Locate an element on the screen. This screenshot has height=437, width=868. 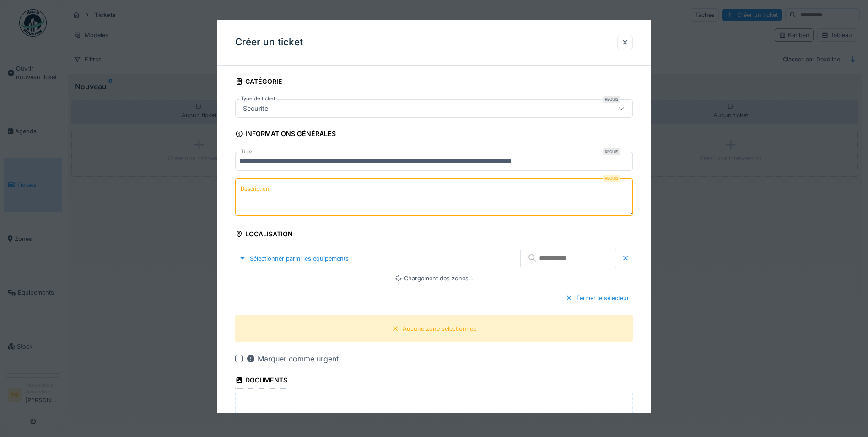
div: Marquer comme urgent is located at coordinates (292, 359).